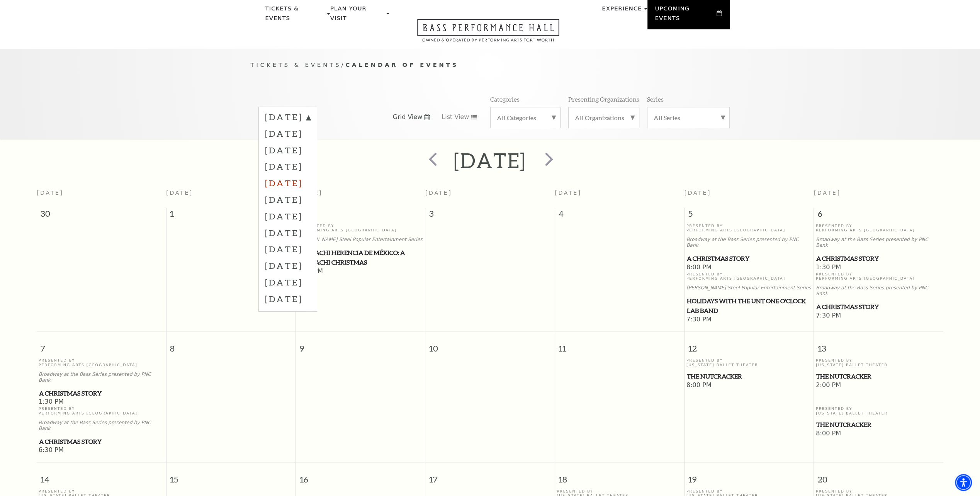 The height and width of the screenshot is (496, 980). Describe the element at coordinates (360, 215) in the screenshot. I see `span: 2` at that location.